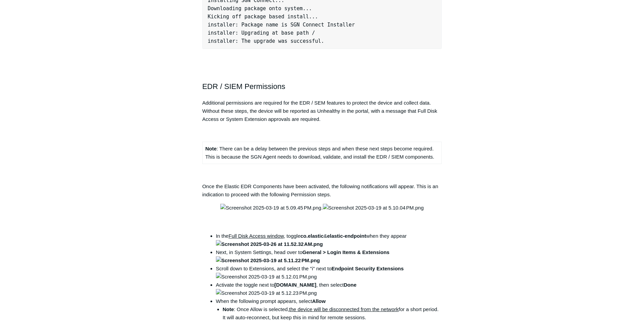 The image size is (644, 324). What do you see at coordinates (270, 208) in the screenshot?
I see `img: Screenshot 2025-03-19 at 5.09.45 PM.png` at bounding box center [270, 208].